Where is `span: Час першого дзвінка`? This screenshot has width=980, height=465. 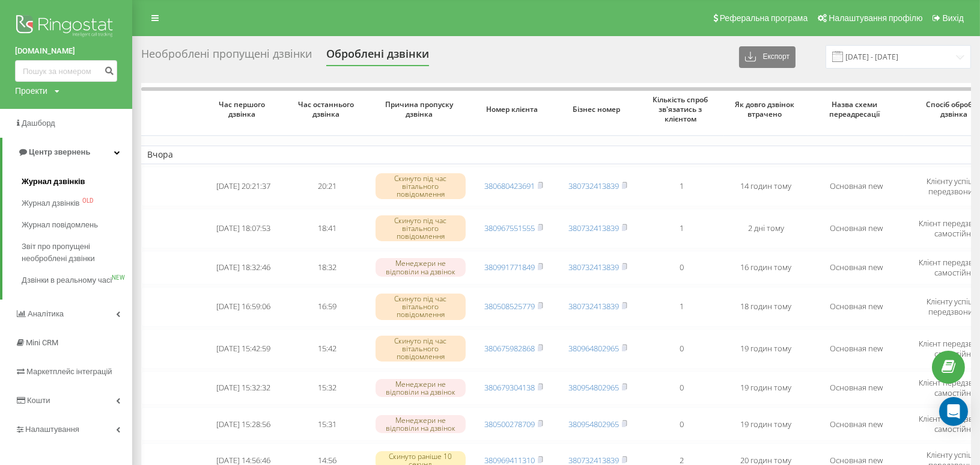 span: Час першого дзвінка is located at coordinates (243, 109).